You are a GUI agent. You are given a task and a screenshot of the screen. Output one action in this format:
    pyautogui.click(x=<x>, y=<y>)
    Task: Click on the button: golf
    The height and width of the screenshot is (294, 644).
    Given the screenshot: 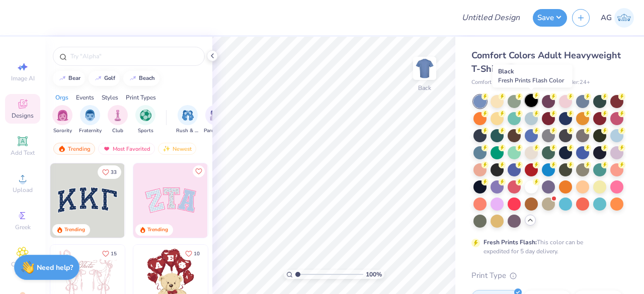 What is the action you would take?
    pyautogui.click(x=104, y=78)
    